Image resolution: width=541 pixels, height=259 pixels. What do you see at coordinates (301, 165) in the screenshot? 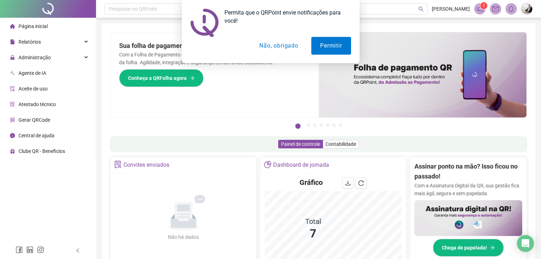
I see `div: Dashboard de jornada` at bounding box center [301, 165].